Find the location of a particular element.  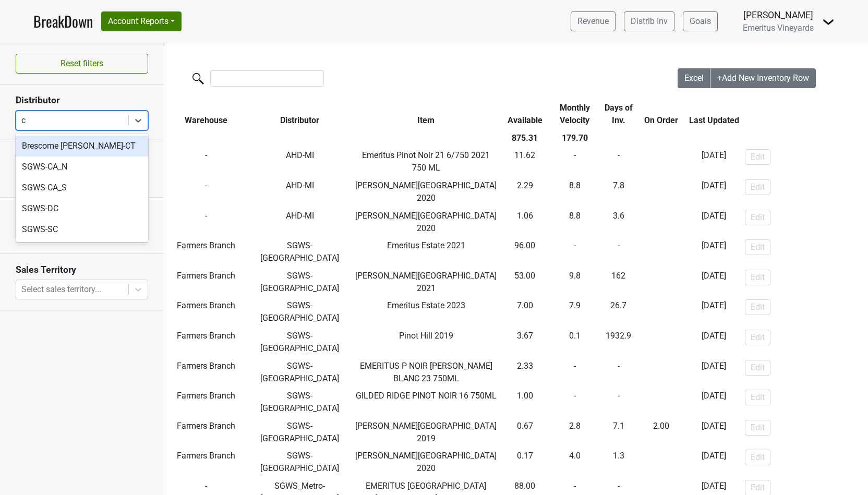

td: 3.67 is located at coordinates (525, 342).